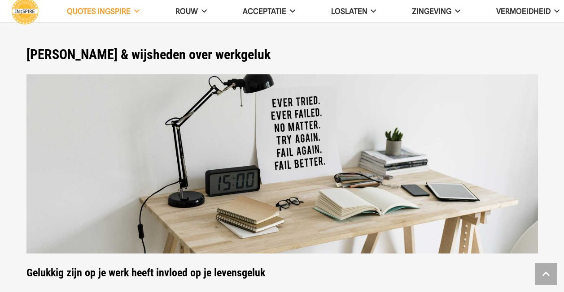 Image resolution: width=564 pixels, height=292 pixels. I want to click on a: Terug naar top, so click(546, 274).